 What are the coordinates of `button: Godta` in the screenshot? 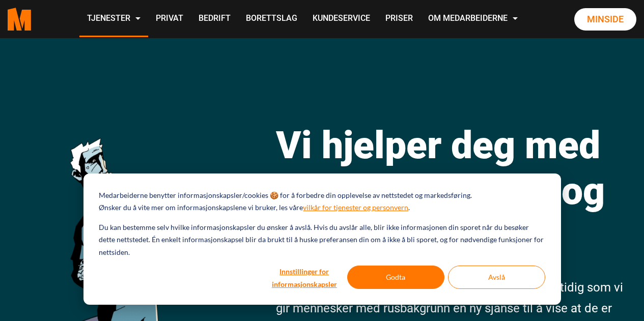 It's located at (396, 277).